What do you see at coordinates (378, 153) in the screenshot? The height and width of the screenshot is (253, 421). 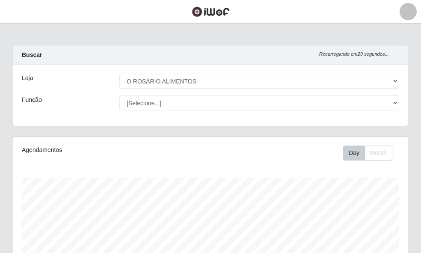 I see `button: Month` at bounding box center [378, 153].